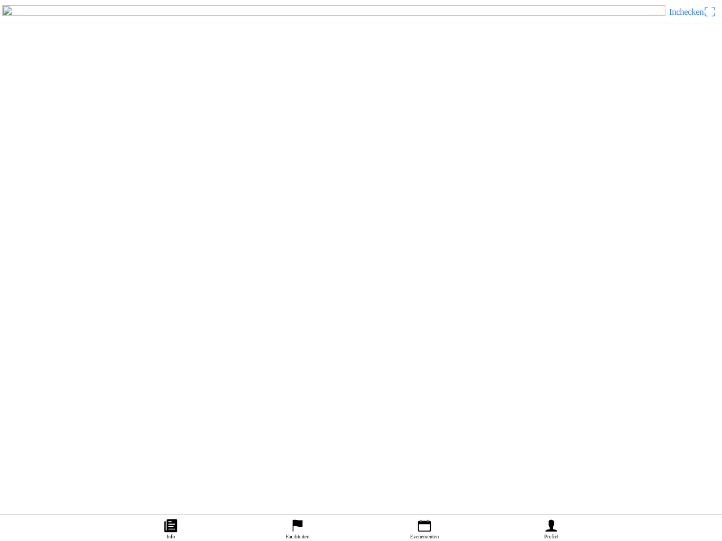 This screenshot has width=722, height=541. I want to click on ion-icon: flag, so click(298, 526).